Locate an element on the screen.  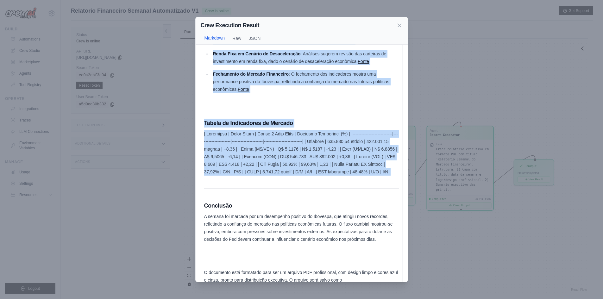
p: : O fechamento dos indicadores mostra uma performance positiva do Ibovespa, refletindo a confianç... is located at coordinates (306, 82).